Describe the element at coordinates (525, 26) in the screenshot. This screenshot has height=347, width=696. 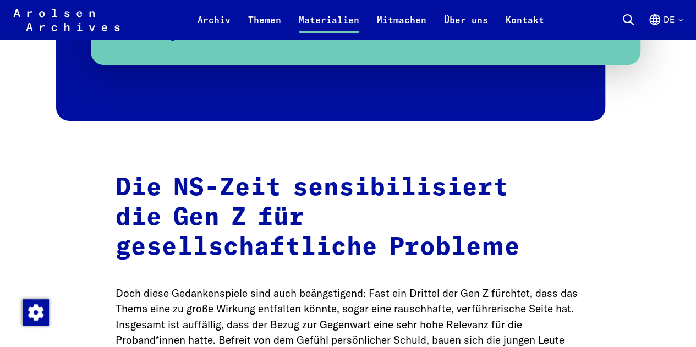
I see `a: Kontakt` at that location.